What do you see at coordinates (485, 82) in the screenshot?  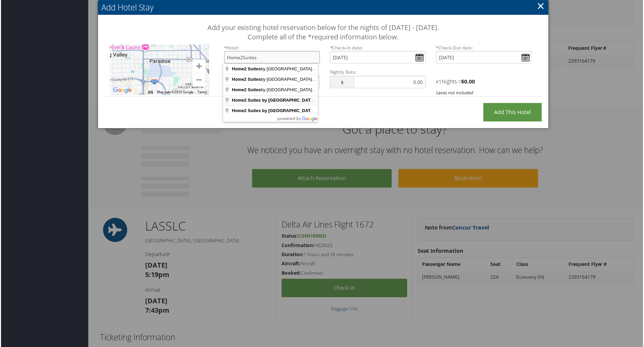 I see `h4: x Nights =` at bounding box center [485, 82].